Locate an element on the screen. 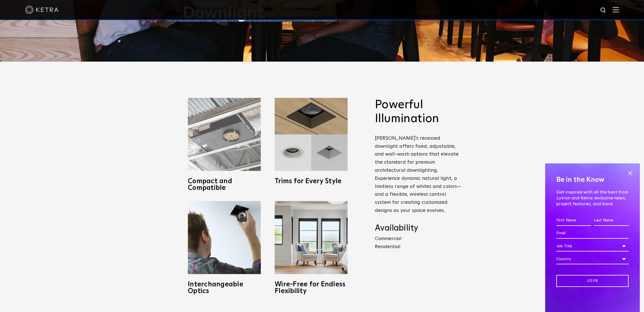 This screenshot has width=644, height=312. p: Commercial Residential is located at coordinates (418, 243).